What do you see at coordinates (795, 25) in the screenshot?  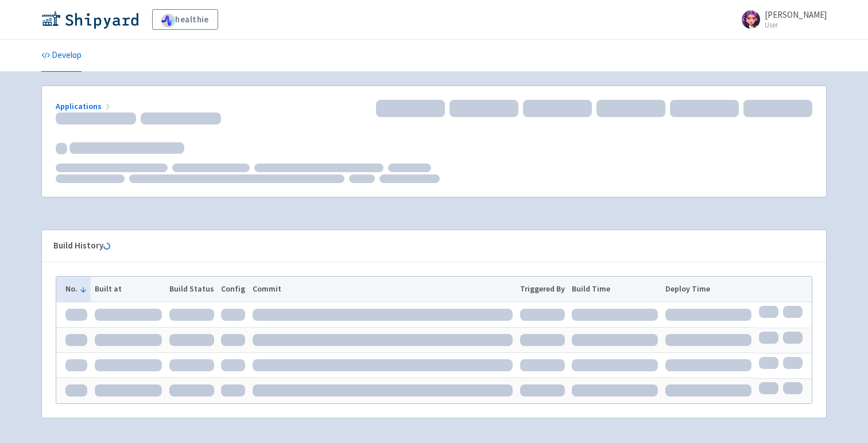 I see `small: User` at bounding box center [795, 25].